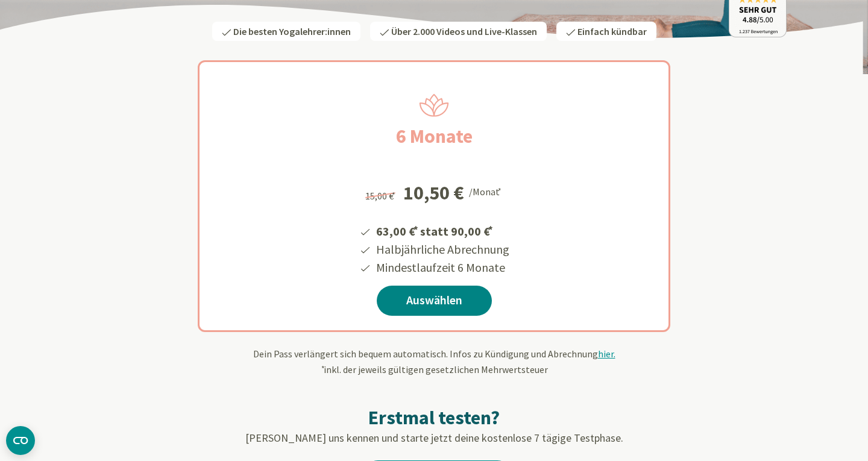 Image resolution: width=868 pixels, height=461 pixels. I want to click on span: hier., so click(606, 354).